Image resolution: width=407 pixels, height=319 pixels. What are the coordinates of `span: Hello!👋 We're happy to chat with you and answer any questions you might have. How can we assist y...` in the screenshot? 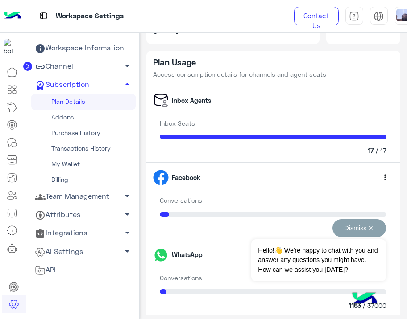 It's located at (318, 260).